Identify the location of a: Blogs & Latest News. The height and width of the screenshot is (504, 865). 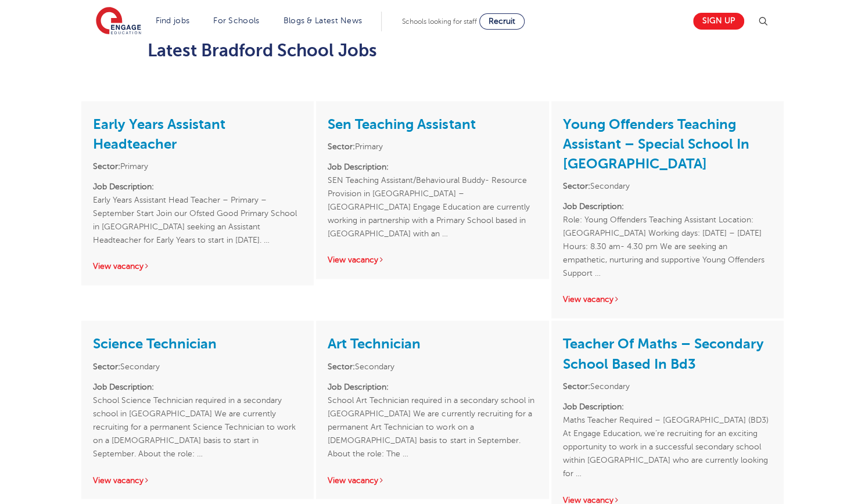
(323, 20).